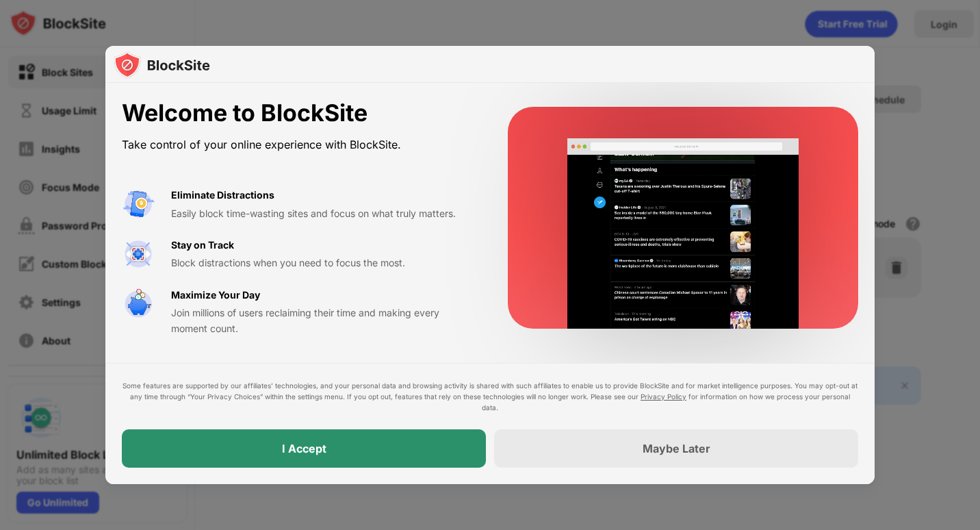 The height and width of the screenshot is (530, 980). What do you see at coordinates (222, 195) in the screenshot?
I see `div: Eliminate Distractions` at bounding box center [222, 195].